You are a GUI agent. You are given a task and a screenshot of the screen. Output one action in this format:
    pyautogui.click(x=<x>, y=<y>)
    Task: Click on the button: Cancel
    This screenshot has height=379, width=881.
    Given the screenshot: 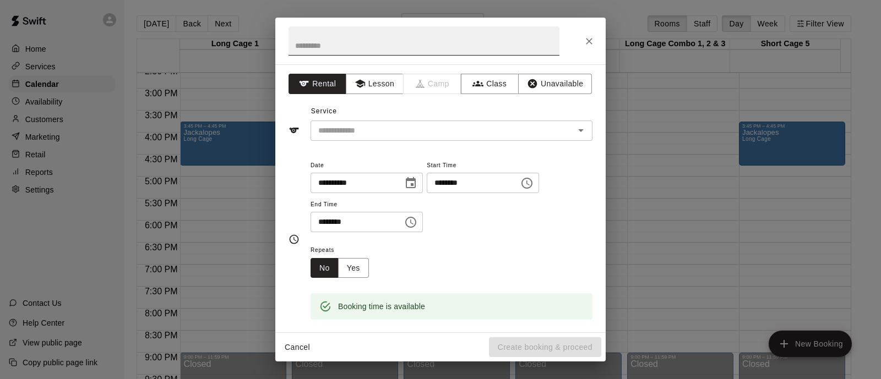 What is the action you would take?
    pyautogui.click(x=297, y=347)
    